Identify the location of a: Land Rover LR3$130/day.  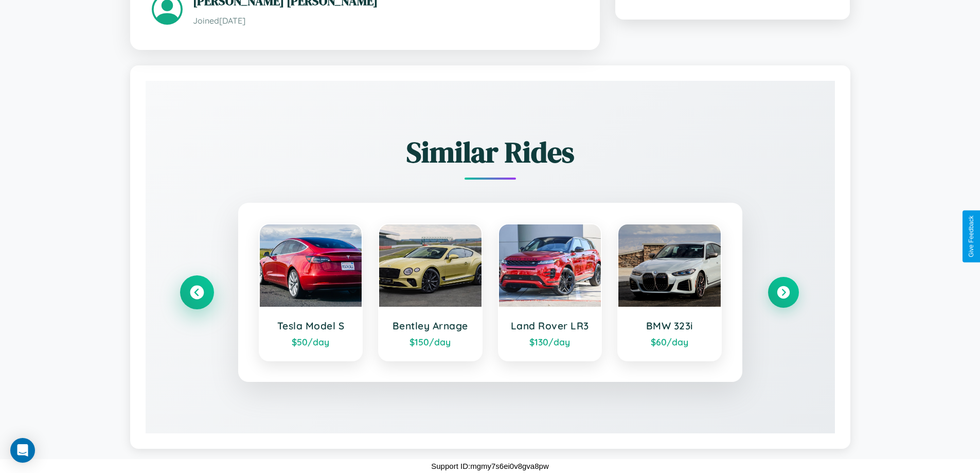
(550, 292).